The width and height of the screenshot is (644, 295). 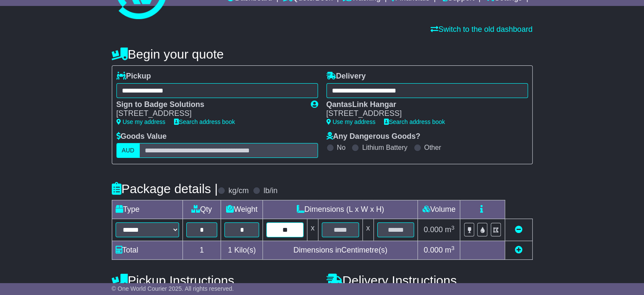 What do you see at coordinates (482, 29) in the screenshot?
I see `a: Switch to the old dashboard` at bounding box center [482, 29].